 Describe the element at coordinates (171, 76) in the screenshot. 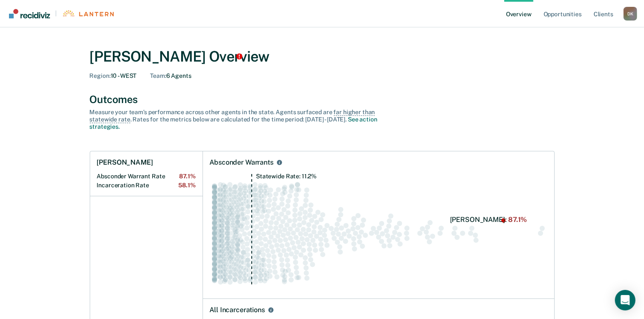

I see `div: 6 Agents` at that location.